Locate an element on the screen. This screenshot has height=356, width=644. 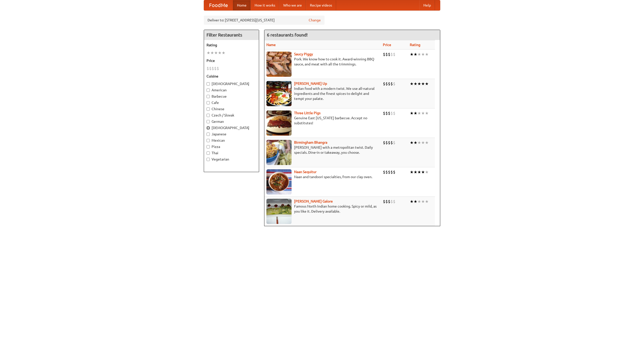
input: Czech / Slovak is located at coordinates (208, 115).